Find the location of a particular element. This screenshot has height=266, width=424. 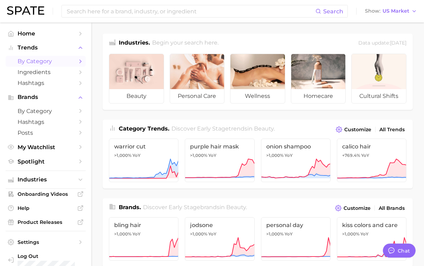

a: Product Releases is located at coordinates (46, 223).